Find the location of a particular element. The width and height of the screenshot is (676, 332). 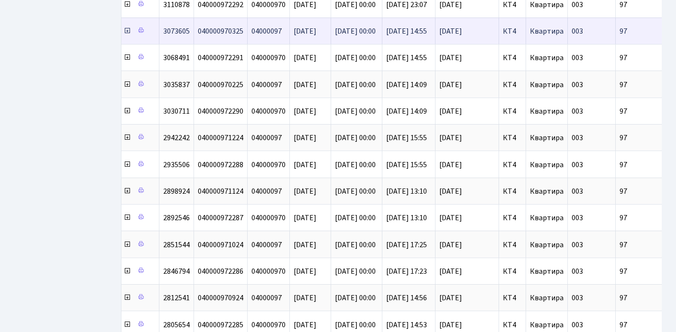

span: 040000971224 is located at coordinates (220, 138).